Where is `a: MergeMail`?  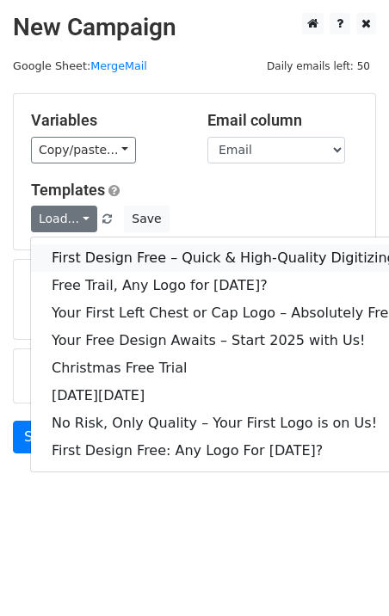
a: MergeMail is located at coordinates (119, 65).